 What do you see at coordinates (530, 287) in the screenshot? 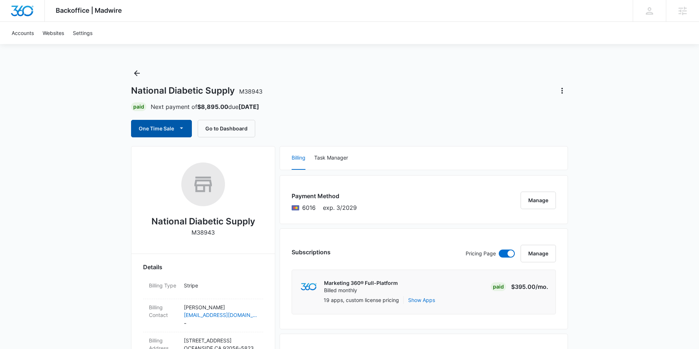
I see `p: $395.00` at bounding box center [530, 287].